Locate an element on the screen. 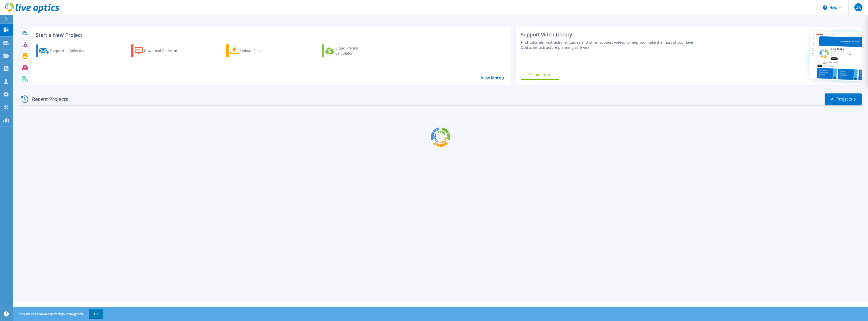 This screenshot has height=321, width=868. a: Cloud Pricing Calculator is located at coordinates (350, 51).